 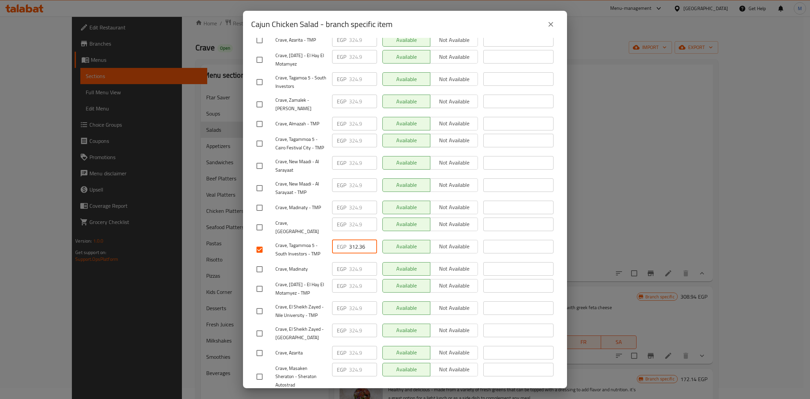 I want to click on span: Crave, Madinaty - TMP, so click(x=301, y=207).